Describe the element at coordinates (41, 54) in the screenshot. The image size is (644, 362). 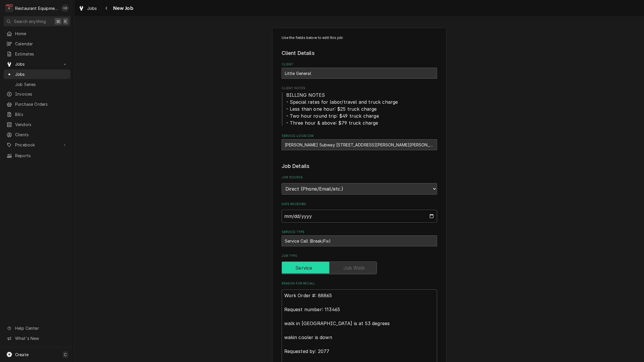
I see `span: Estimates` at that location.